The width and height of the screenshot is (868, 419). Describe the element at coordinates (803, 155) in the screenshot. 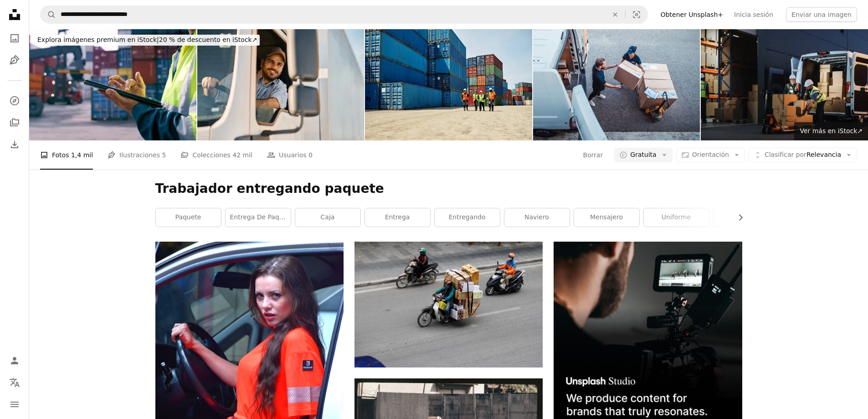

I see `span: Relevancia` at that location.